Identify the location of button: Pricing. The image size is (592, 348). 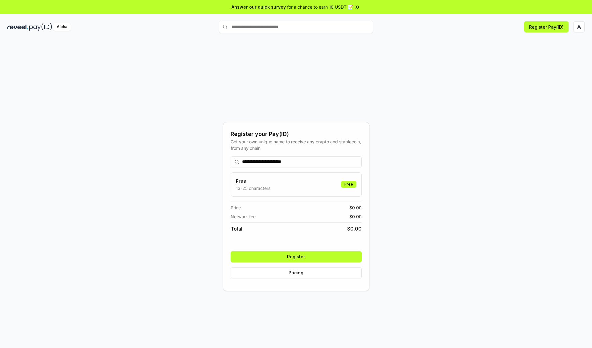
(296, 273).